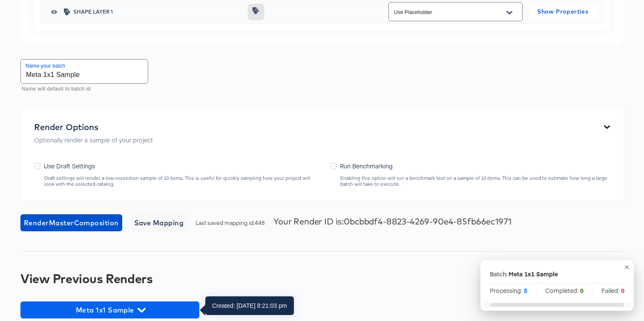 The height and width of the screenshot is (321, 644). I want to click on span: Failed:, so click(613, 290).